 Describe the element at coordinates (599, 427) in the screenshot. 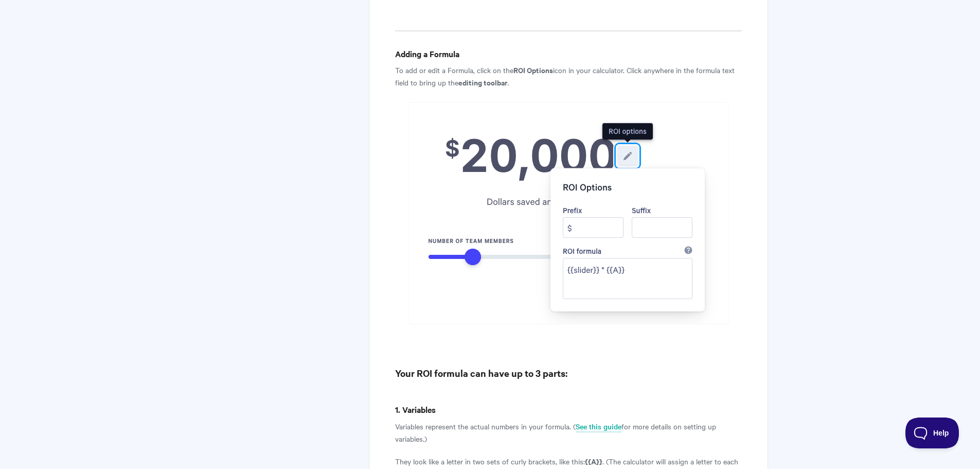

I see `a: See this guide` at that location.